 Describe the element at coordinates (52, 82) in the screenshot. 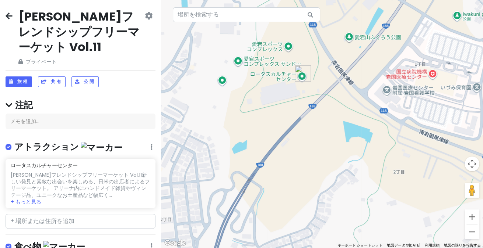

I see `button: 共有` at that location.